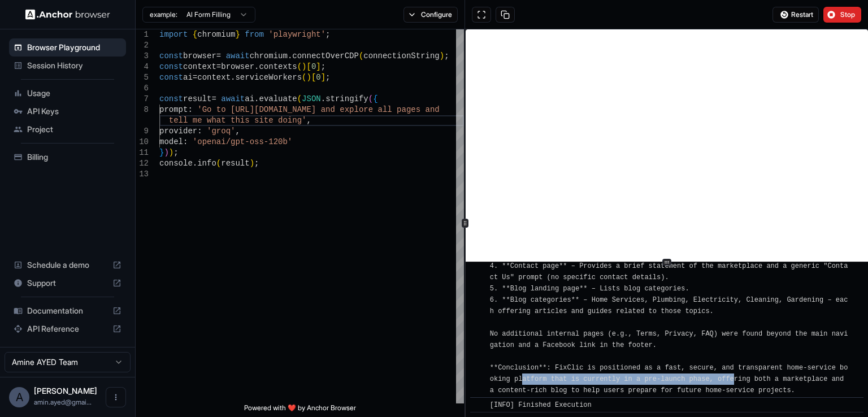 The image size is (868, 417). I want to click on span: nd, so click(434, 109).